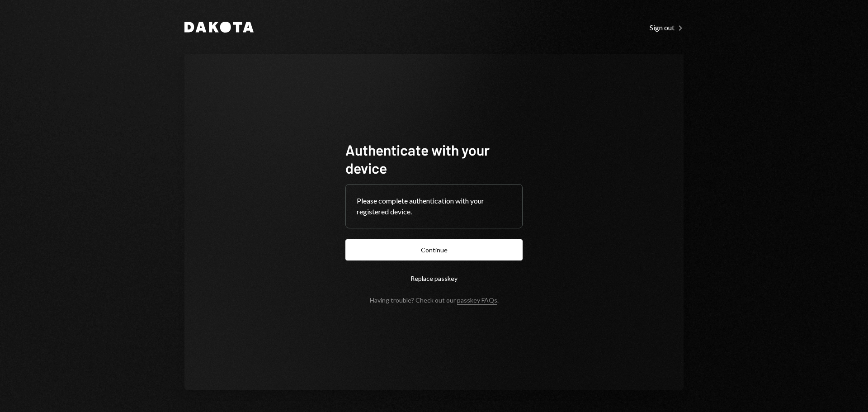  I want to click on button: Replace passkey, so click(434, 278).